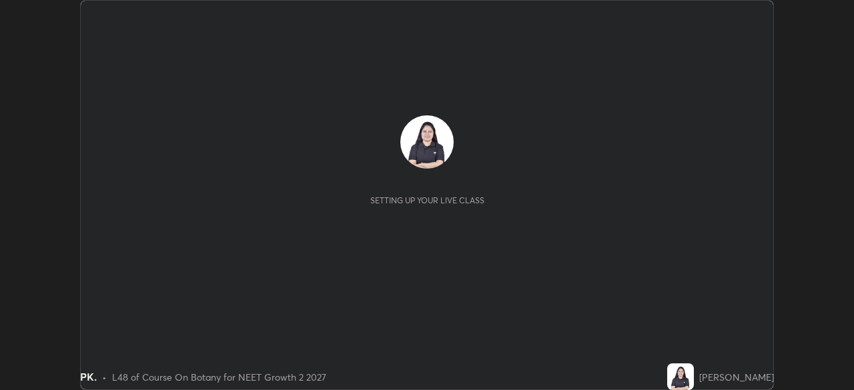 The image size is (854, 390). Describe the element at coordinates (427, 200) in the screenshot. I see `div: Setting up your live class` at that location.